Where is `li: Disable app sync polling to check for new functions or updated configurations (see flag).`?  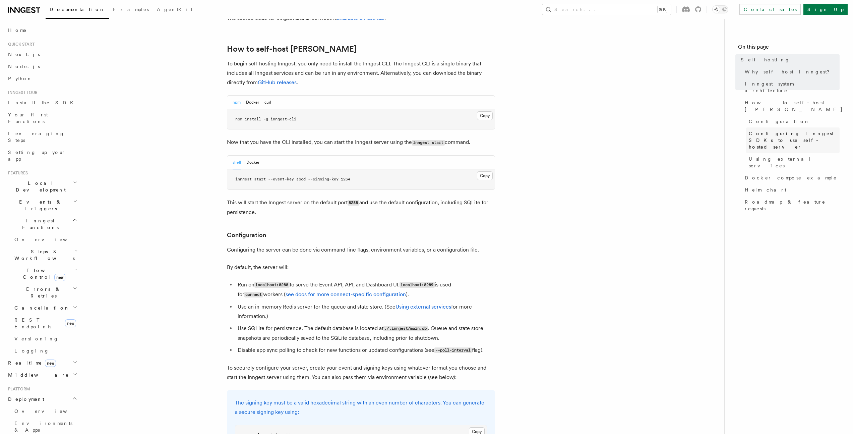 li: Disable app sync polling to check for new functions or updated configurations (see flag). is located at coordinates (365, 350).